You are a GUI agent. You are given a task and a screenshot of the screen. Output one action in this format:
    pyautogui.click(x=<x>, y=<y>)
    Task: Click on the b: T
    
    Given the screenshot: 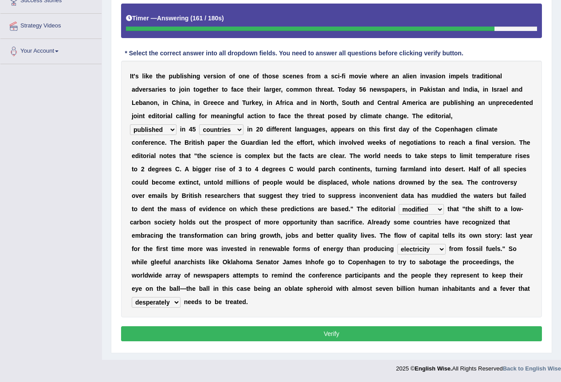 What is the action you would take?
    pyautogui.click(x=244, y=103)
    